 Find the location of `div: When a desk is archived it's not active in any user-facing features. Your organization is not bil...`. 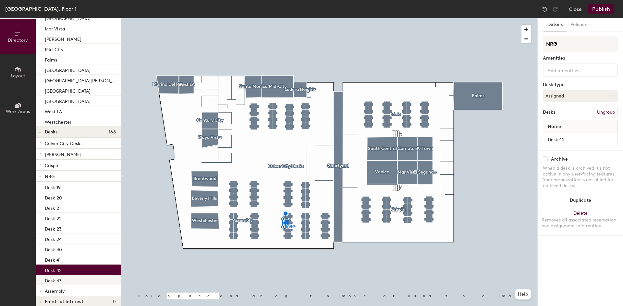

div: When a desk is archived it's not active in any user-facing features. Your organization is not bil... is located at coordinates (580, 177).